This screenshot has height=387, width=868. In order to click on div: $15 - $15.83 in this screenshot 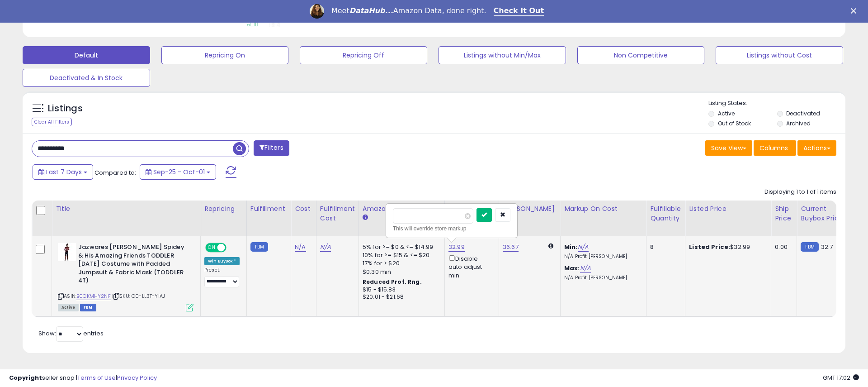, I will do `click(400, 290)`.